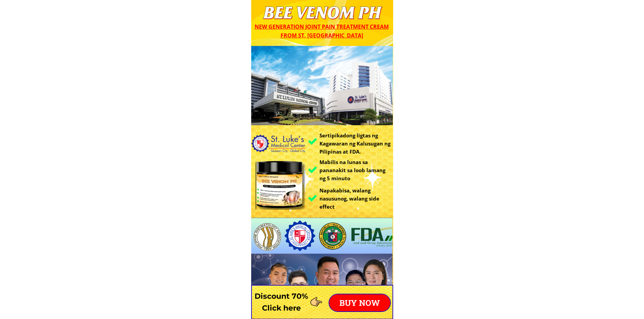 The image size is (644, 319). Describe the element at coordinates (359, 303) in the screenshot. I see `p: BUY NOW` at that location.